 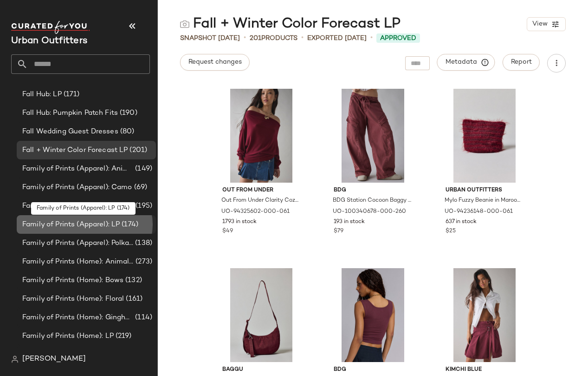 What do you see at coordinates (71, 225) in the screenshot?
I see `span: Family of Prints (Apparel): LP` at bounding box center [71, 225].